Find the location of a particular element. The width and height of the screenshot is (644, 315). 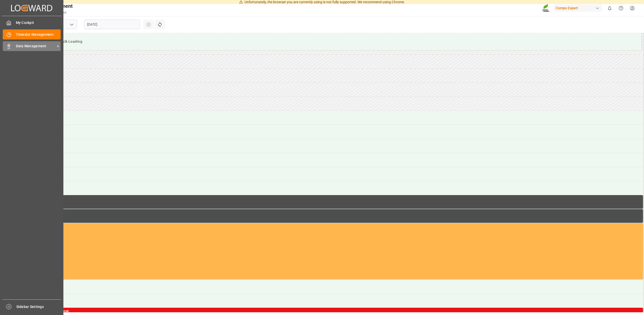

input: DD.MM.YYYY is located at coordinates (112, 24).